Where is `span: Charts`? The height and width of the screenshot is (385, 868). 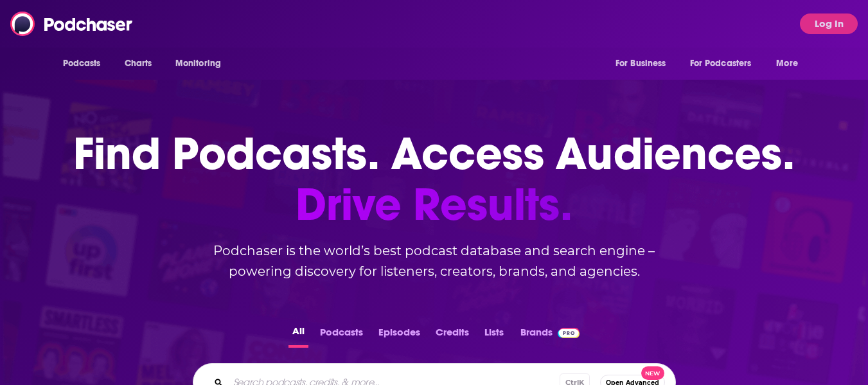
span: Charts is located at coordinates (138, 63).